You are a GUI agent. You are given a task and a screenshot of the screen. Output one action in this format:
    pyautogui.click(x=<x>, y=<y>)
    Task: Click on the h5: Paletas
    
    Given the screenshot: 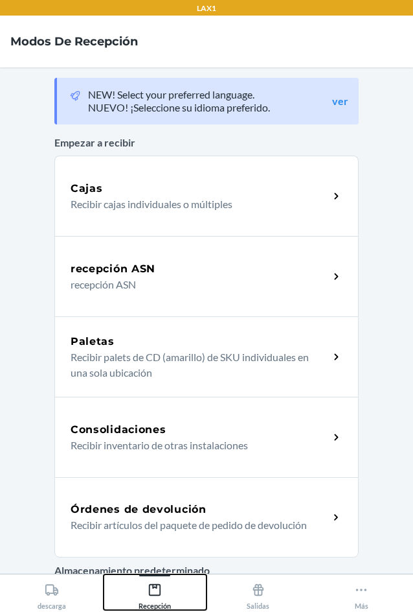 What is the action you would take?
    pyautogui.click(x=93, y=341)
    